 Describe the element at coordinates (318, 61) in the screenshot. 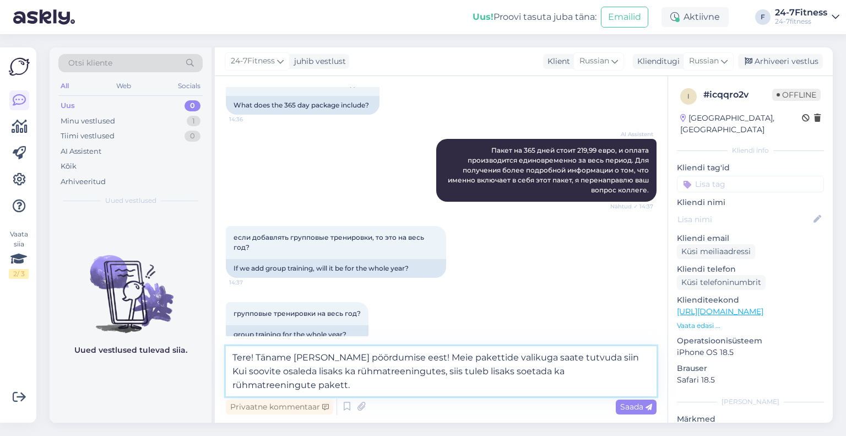

I see `div: juhib vestlust` at that location.